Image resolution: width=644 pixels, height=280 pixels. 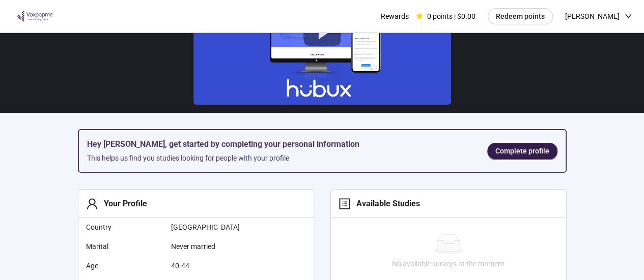 What do you see at coordinates (279, 158) in the screenshot?
I see `div: This helps us find you studies looking for people with your profile` at bounding box center [279, 158].